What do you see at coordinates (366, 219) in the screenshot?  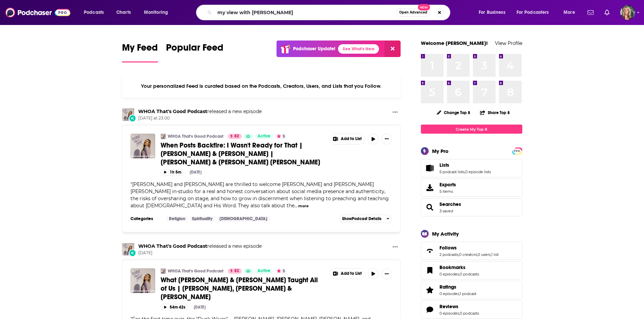 I see `button: ShowPodcast Details` at bounding box center [366, 219].